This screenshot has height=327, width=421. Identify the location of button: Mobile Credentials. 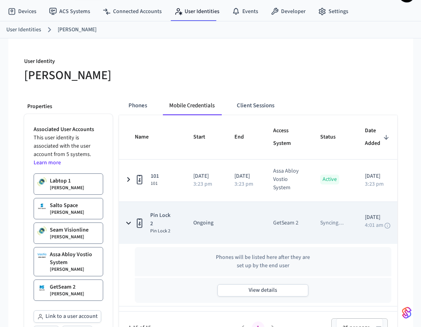
(192, 106).